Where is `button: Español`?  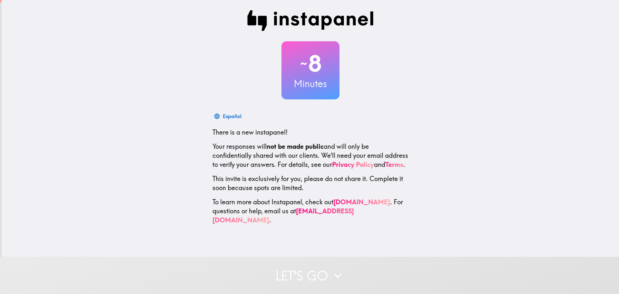 button: Español is located at coordinates (228, 116).